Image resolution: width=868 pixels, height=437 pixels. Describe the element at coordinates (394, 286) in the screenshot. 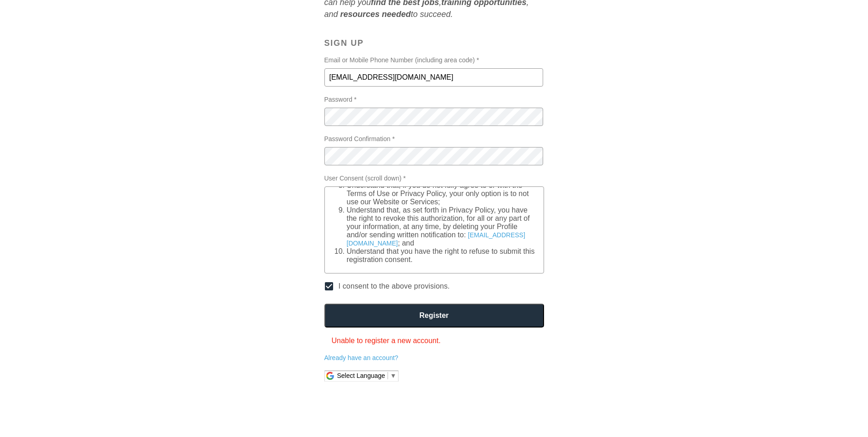

I see `p: I consent to the above provisions.` at that location.